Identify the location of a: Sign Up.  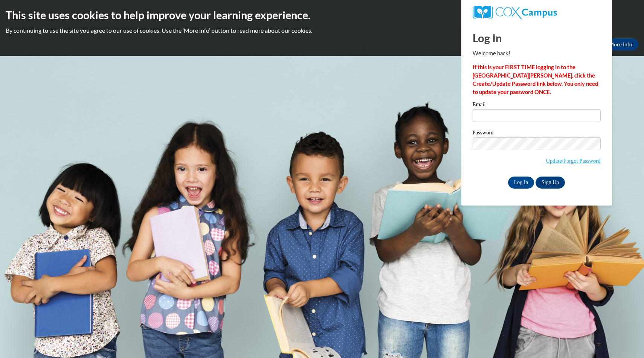
(550, 183).